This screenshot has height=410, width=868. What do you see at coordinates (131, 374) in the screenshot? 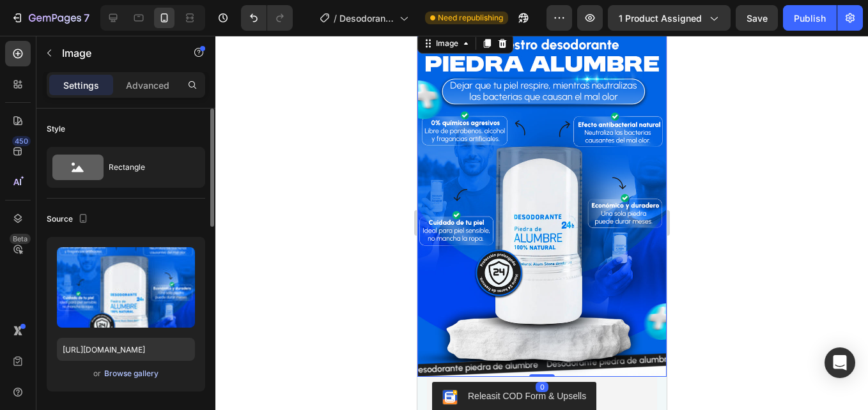
I see `button: Browse gallery` at bounding box center [131, 374].